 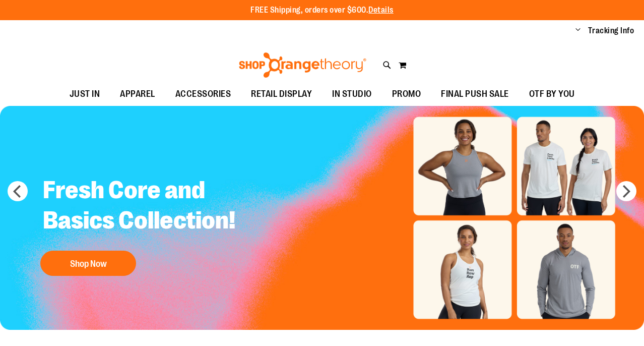 What do you see at coordinates (137, 94) in the screenshot?
I see `a: APPAREL` at bounding box center [137, 94].